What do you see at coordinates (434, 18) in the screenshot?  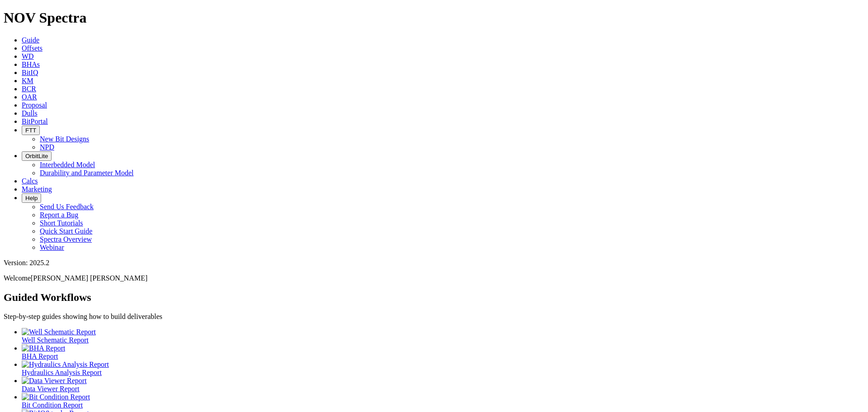 I see `h1: NOV Spectra` at bounding box center [434, 18].